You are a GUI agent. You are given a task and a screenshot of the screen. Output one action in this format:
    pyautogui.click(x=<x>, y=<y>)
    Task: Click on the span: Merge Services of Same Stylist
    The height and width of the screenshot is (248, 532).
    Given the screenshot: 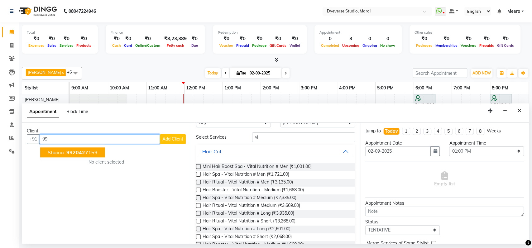 What is the action you would take?
    pyautogui.click(x=398, y=244)
    